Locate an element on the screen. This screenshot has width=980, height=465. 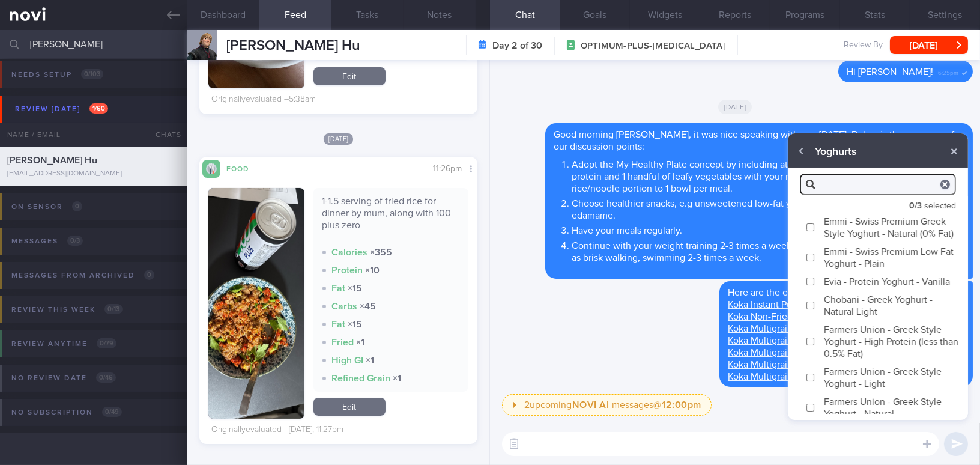
span: 0 / 103 is located at coordinates (92, 74).